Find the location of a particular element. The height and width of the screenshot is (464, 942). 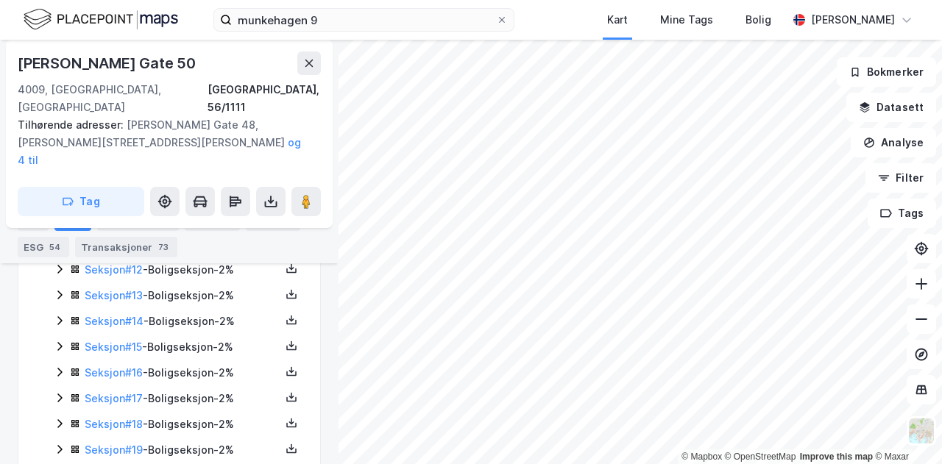

a: Seksjon#17 is located at coordinates (113, 398).